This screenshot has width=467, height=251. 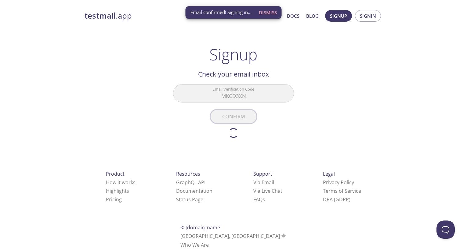 I want to click on strong: testmail, so click(x=100, y=16).